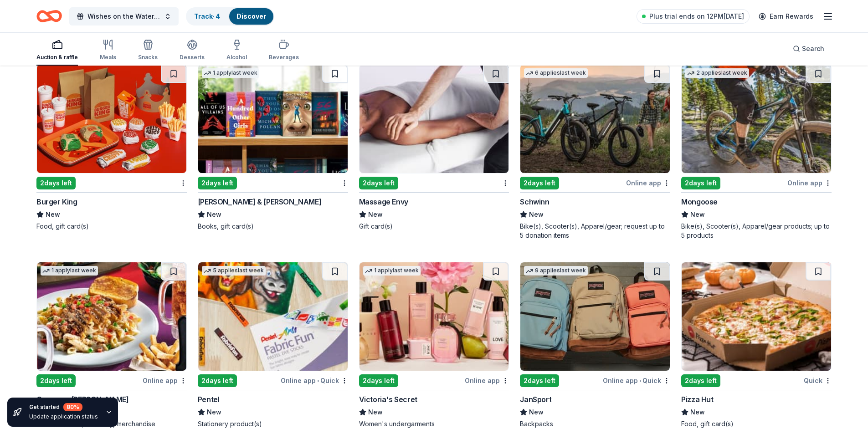 This screenshot has height=434, width=868. I want to click on div: Schwinn, so click(535, 202).